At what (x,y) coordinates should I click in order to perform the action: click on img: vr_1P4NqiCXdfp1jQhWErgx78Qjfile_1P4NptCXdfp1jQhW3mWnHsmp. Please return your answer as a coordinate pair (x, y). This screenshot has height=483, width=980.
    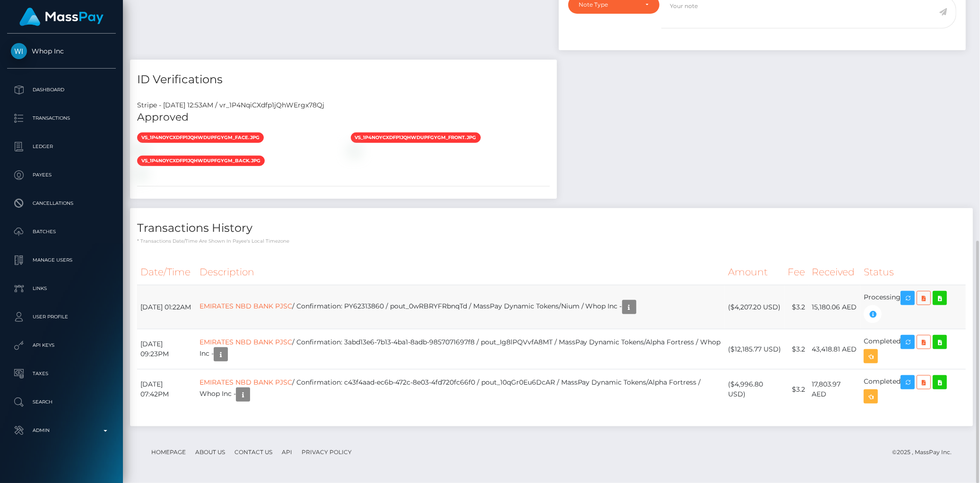
    Looking at the image, I should click on (354, 151).